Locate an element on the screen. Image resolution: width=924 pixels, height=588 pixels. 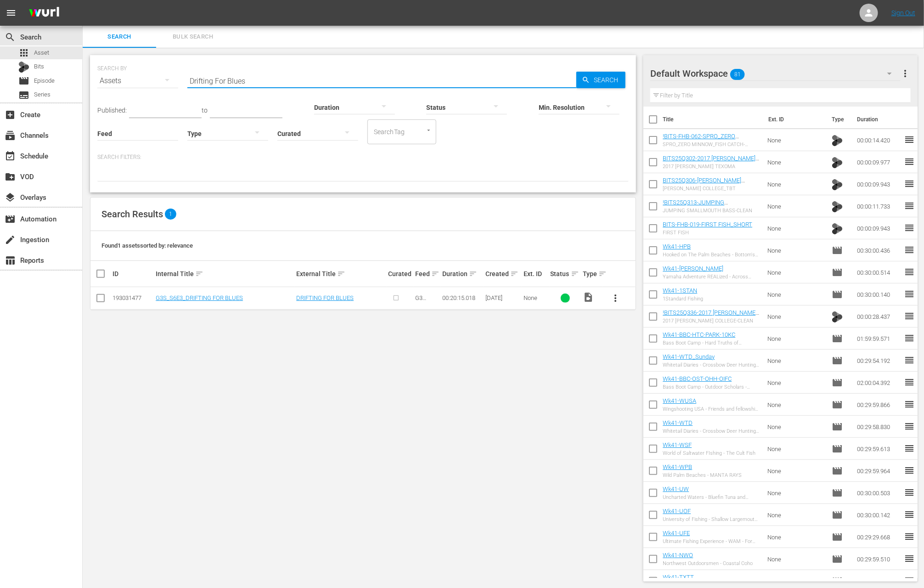
button: more_vert is located at coordinates (615, 298).